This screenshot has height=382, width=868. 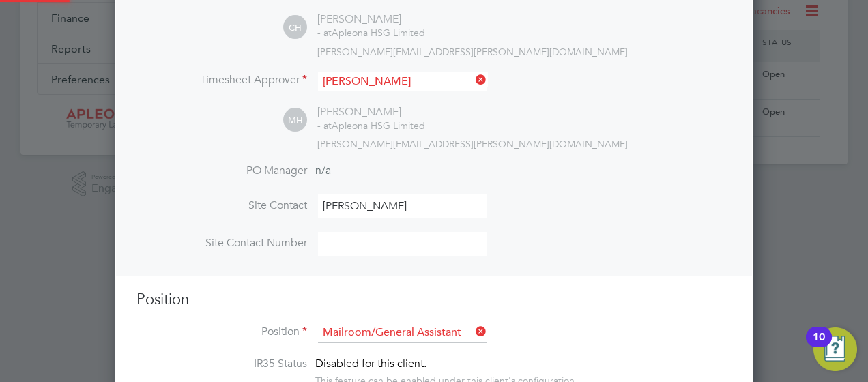 I want to click on li: Mailroom/ Assistant, so click(x=403, y=369).